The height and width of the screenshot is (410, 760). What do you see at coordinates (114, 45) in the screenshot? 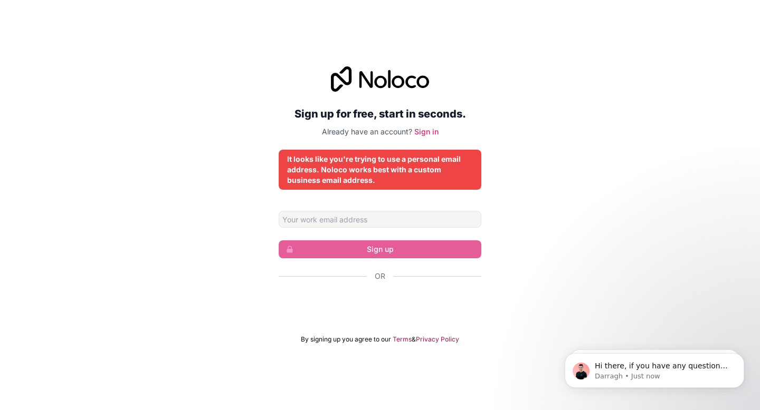
I see `p: Message from Darragh, sent Just now` at bounding box center [114, 45].